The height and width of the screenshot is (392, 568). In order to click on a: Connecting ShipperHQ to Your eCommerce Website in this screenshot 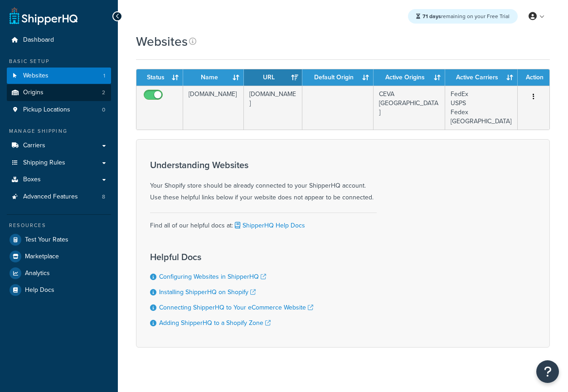, I will do `click(236, 308)`.